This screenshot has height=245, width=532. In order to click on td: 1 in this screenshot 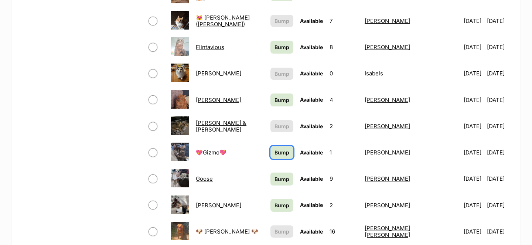, I will do `click(343, 152)`.